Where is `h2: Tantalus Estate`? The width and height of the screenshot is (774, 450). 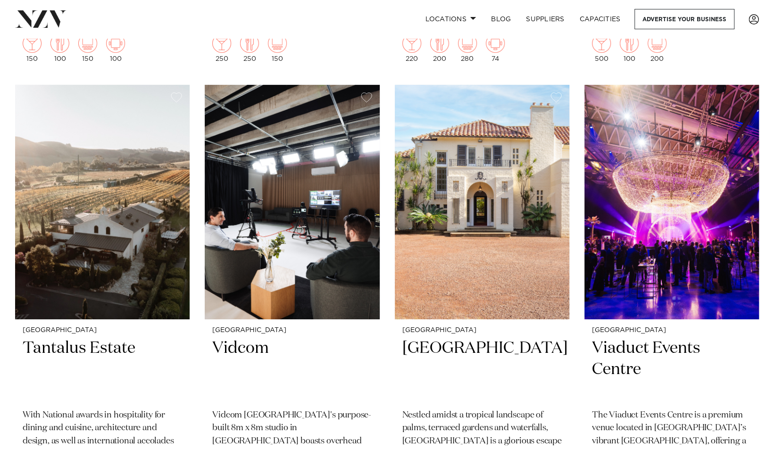
h2: Tantalus Estate is located at coordinates (102, 369).